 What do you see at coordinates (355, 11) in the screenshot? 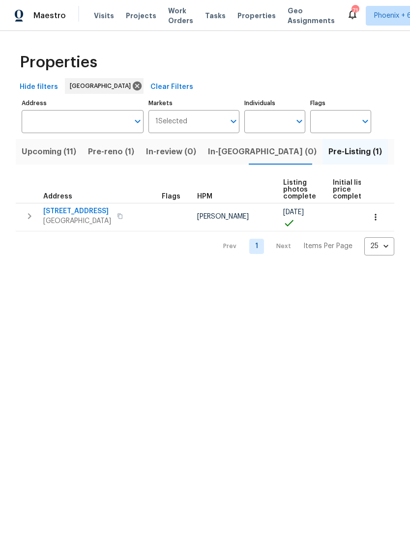
I see `div: 71` at bounding box center [355, 11].